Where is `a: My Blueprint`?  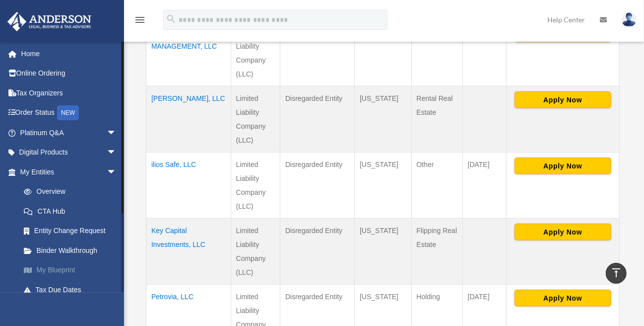
a: My Blueprint is located at coordinates (73, 270).